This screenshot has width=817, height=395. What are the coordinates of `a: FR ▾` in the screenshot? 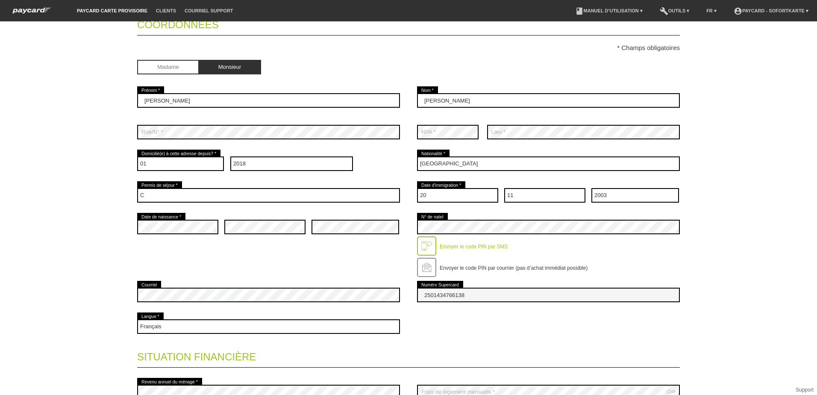 It's located at (712, 11).